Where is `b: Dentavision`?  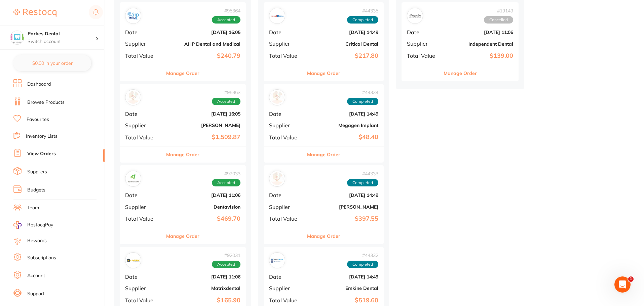
b: Dentavision is located at coordinates (204, 207).